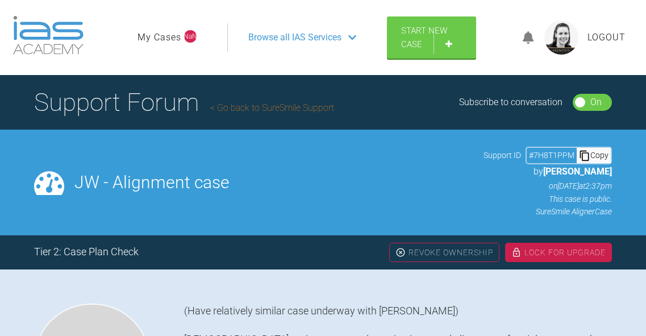  Describe the element at coordinates (424, 38) in the screenshot. I see `span: Start New Case` at that location.